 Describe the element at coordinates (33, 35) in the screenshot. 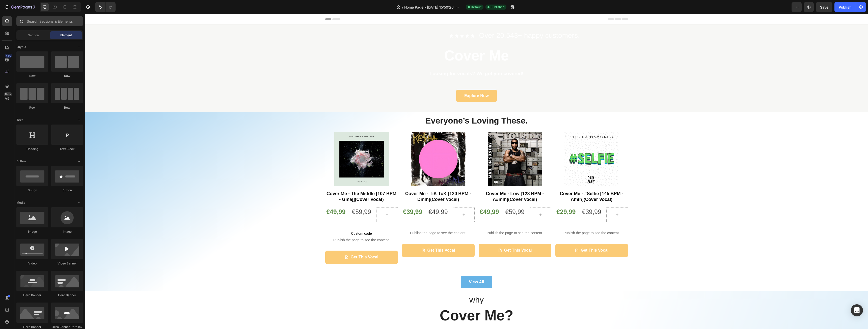

I see `span: Section` at that location.